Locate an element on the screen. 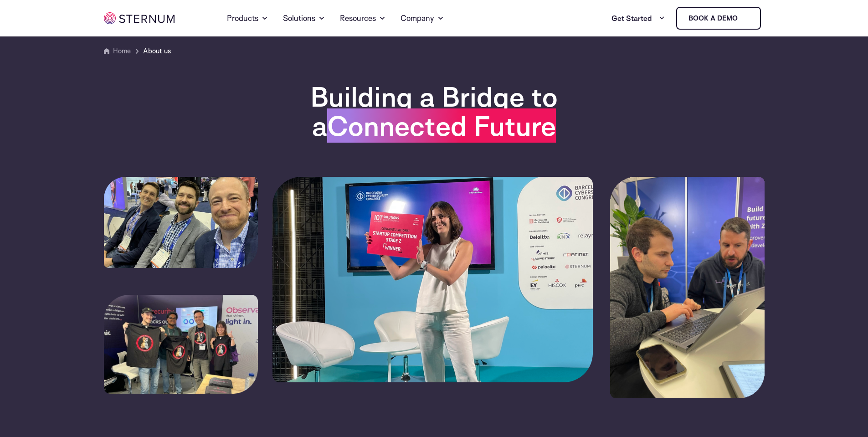 Image resolution: width=868 pixels, height=437 pixels. a: Solutions is located at coordinates (304, 18).